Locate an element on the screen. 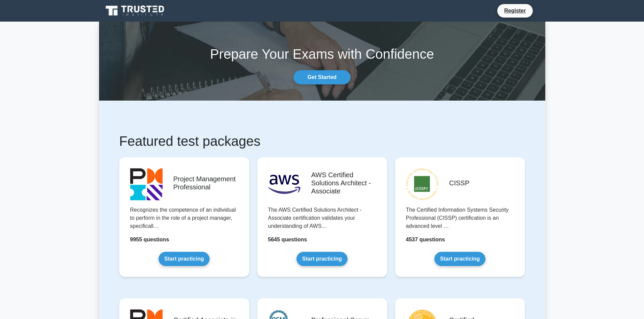  a: Get Started is located at coordinates (322, 77).